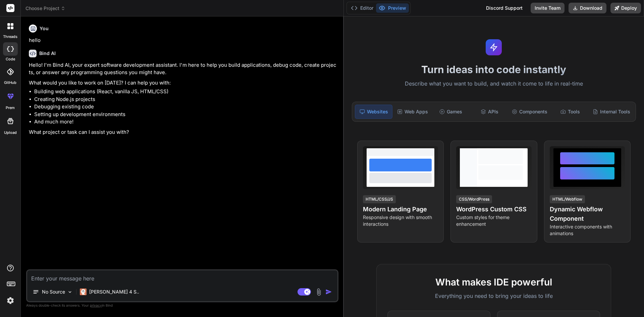 Image resolution: width=644 pixels, height=317 pixels. What do you see at coordinates (182, 306) in the screenshot?
I see `p: Always double-check its answers. Your in Bind` at bounding box center [182, 306].